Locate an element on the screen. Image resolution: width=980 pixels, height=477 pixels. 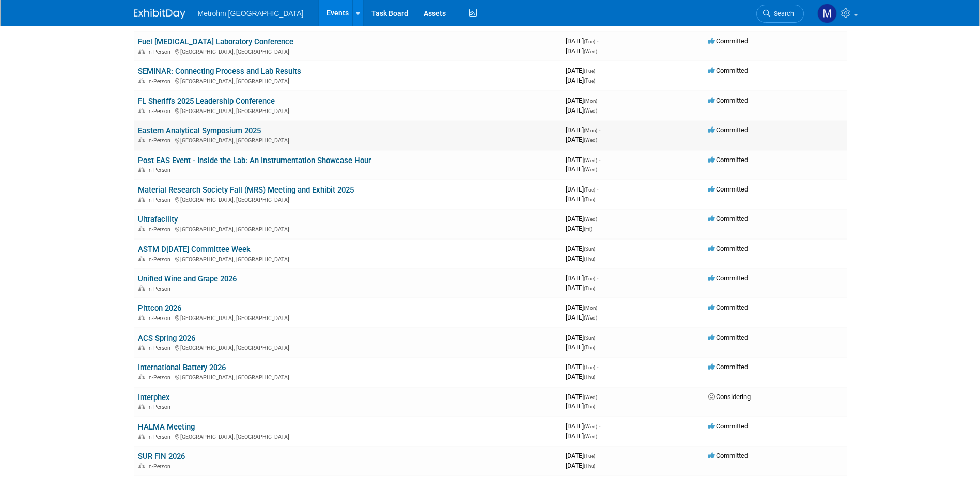
a: Post EAS Event - Inside the Lab: An Instrumentation Showcase Hour is located at coordinates (254, 160).